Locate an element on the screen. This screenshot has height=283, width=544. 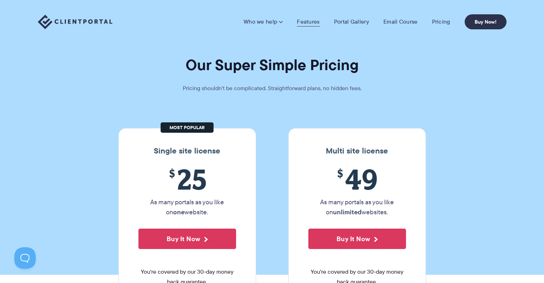
a: Portal Gallery is located at coordinates (352, 22).